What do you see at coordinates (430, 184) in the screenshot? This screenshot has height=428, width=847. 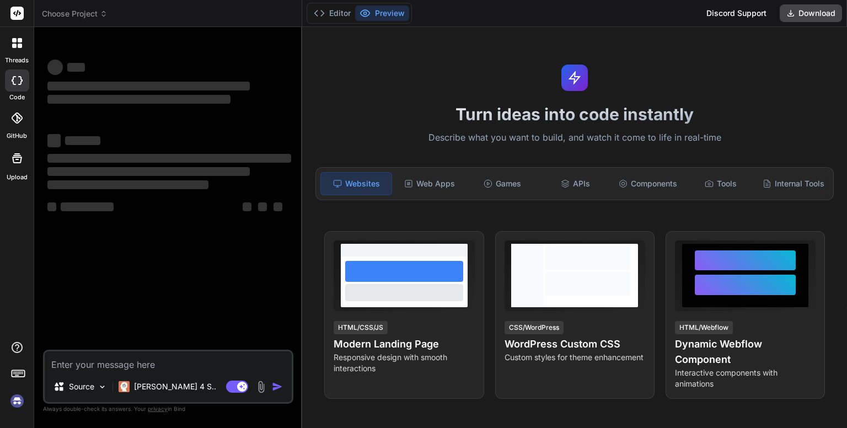 I see `div: Web Apps` at bounding box center [430, 184].